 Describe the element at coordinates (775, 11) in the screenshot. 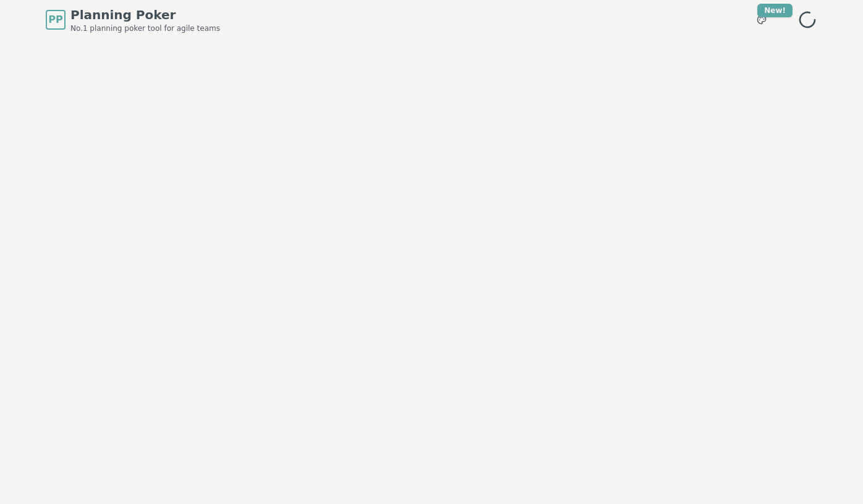

I see `div: New!` at that location.